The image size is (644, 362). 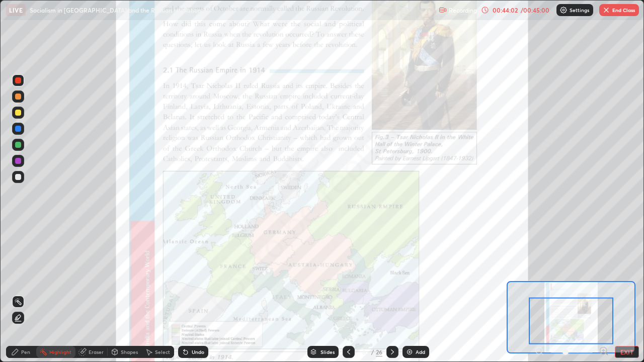 I want to click on button: EXIT, so click(x=626, y=351).